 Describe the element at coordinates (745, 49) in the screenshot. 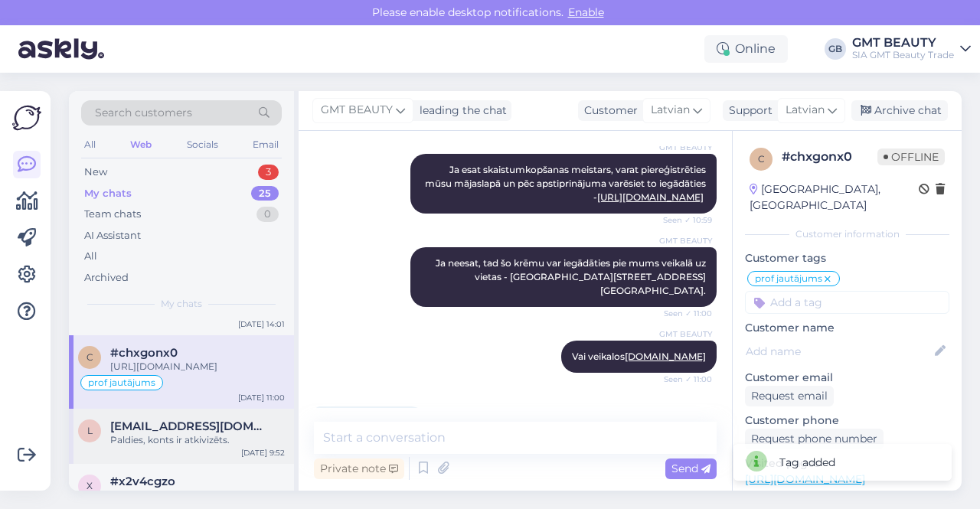

I see `div: Online` at that location.